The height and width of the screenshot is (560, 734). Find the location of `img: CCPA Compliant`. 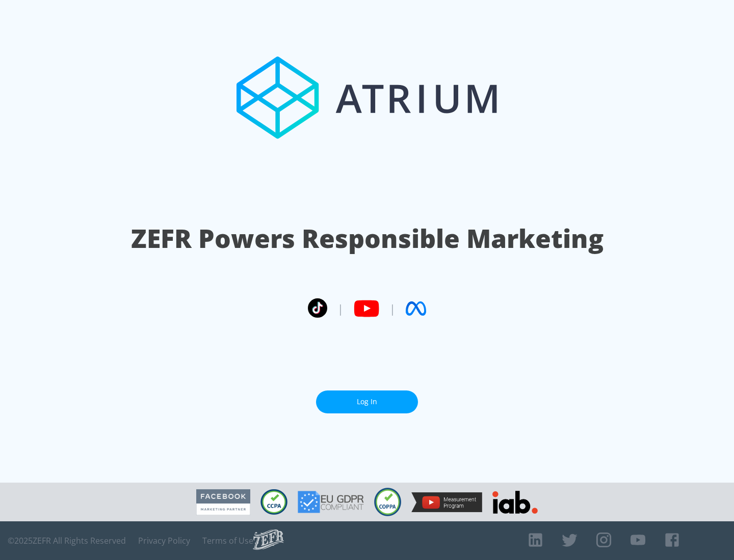

img: CCPA Compliant is located at coordinates (274, 502).